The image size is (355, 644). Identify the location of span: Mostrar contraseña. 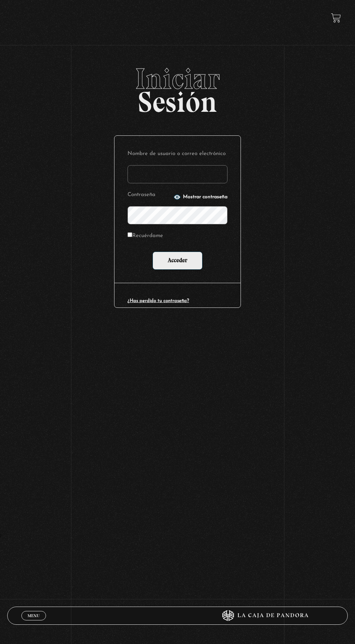
(205, 197).